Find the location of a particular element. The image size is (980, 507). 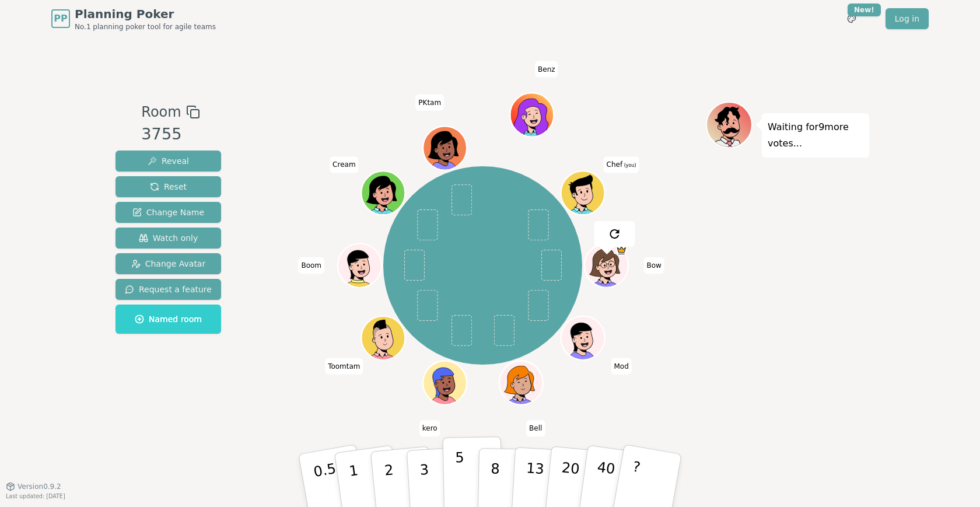

span: Watch only is located at coordinates (168, 238).